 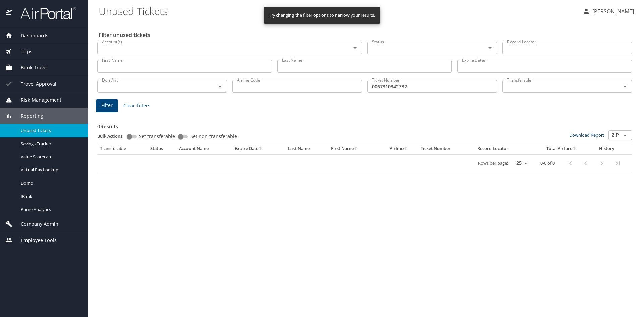 What do you see at coordinates (338, 11) in the screenshot?
I see `h1: Unused Tickets` at bounding box center [338, 11].